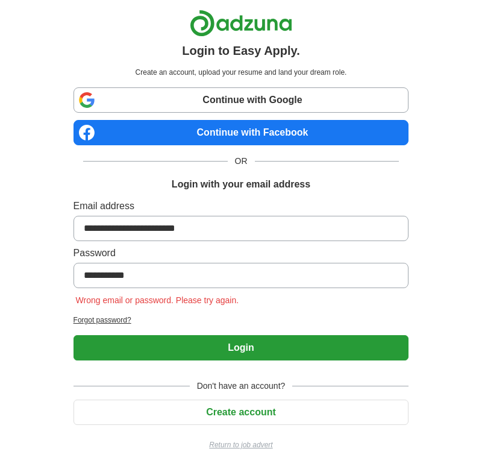 The image size is (482, 475). Describe the element at coordinates (241, 161) in the screenshot. I see `span: OR` at that location.